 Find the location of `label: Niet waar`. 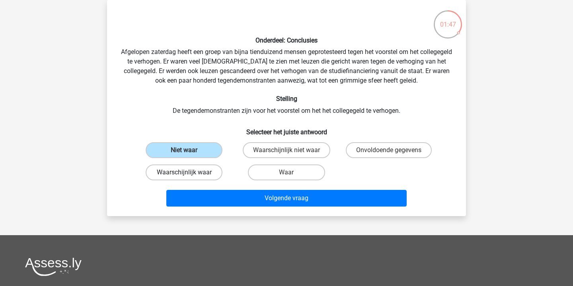

label: Niet waar is located at coordinates (184, 150).